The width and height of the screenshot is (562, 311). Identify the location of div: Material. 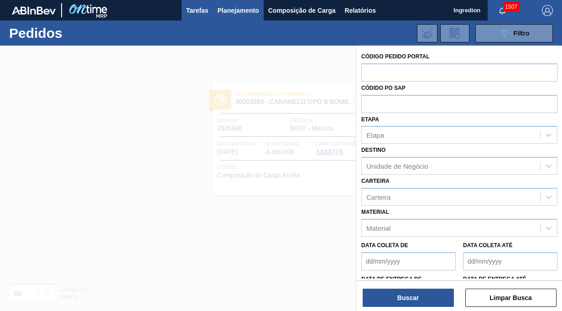
(378, 228).